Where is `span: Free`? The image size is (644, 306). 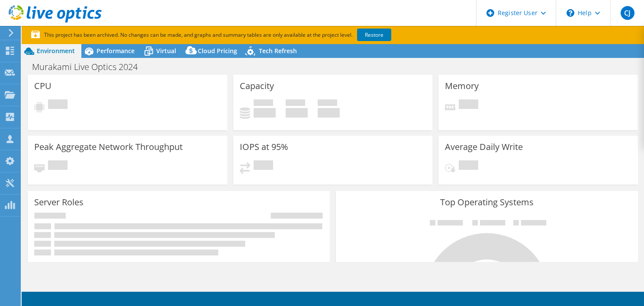 span: Free is located at coordinates (295, 104).